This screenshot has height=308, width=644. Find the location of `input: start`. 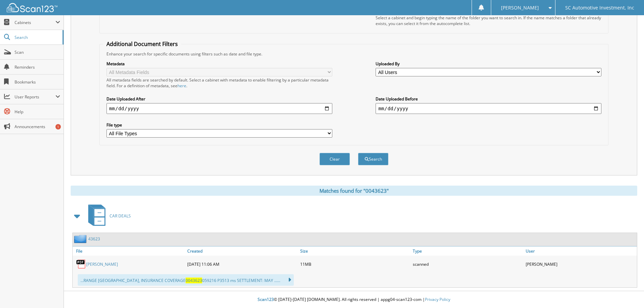

input: start is located at coordinates (220, 109).